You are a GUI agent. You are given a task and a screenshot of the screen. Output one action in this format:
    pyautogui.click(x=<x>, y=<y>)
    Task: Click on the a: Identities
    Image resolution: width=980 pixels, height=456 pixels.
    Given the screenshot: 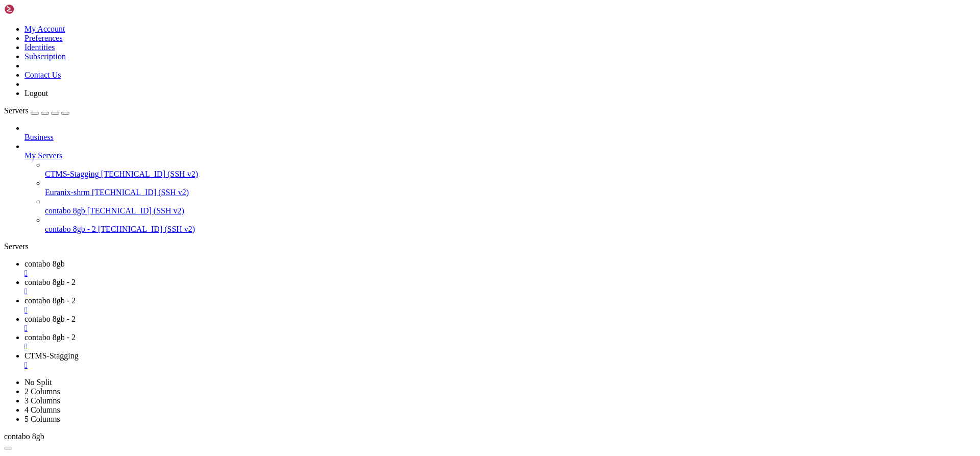 What is the action you would take?
    pyautogui.click(x=40, y=47)
    